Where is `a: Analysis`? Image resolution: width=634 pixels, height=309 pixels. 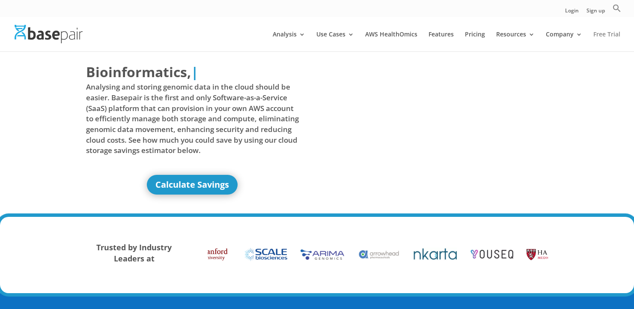 a: Analysis is located at coordinates (289, 41).